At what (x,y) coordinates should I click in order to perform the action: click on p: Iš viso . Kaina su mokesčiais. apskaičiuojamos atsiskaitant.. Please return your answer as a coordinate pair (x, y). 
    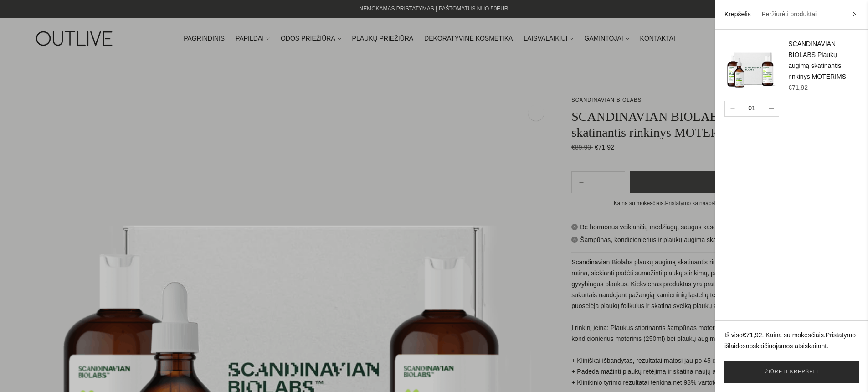
    Looking at the image, I should click on (791, 341).